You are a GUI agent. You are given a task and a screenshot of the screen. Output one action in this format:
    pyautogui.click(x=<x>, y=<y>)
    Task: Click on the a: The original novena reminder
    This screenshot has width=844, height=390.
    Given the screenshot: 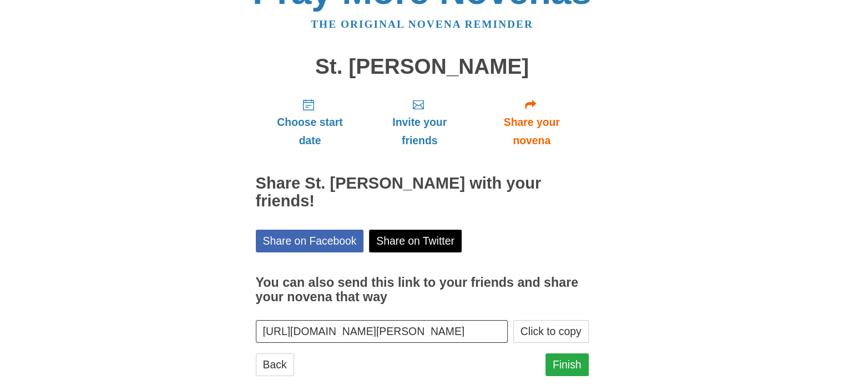 What is the action you would take?
    pyautogui.click(x=422, y=24)
    